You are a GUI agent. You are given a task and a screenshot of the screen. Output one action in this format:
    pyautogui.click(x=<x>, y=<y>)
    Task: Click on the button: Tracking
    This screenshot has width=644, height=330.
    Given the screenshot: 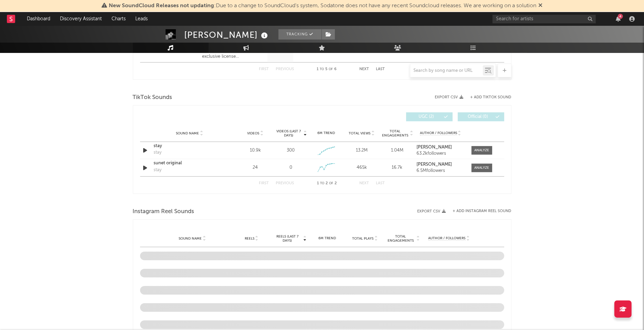 What is the action you would take?
    pyautogui.click(x=300, y=35)
    